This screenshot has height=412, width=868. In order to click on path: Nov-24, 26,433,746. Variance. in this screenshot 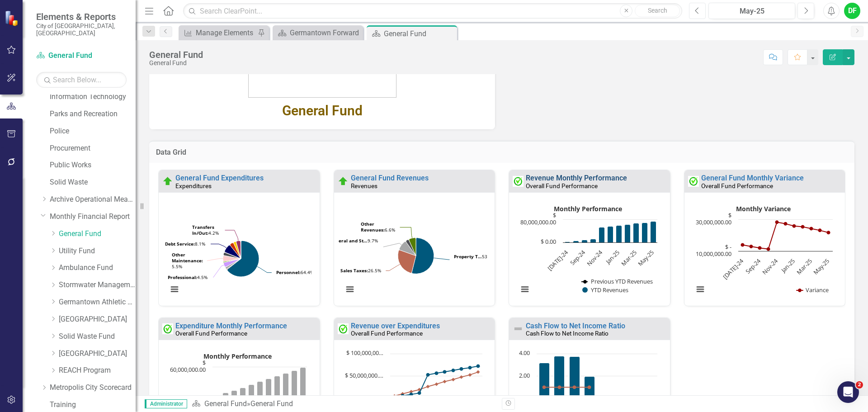, I will do `click(777, 223)`.